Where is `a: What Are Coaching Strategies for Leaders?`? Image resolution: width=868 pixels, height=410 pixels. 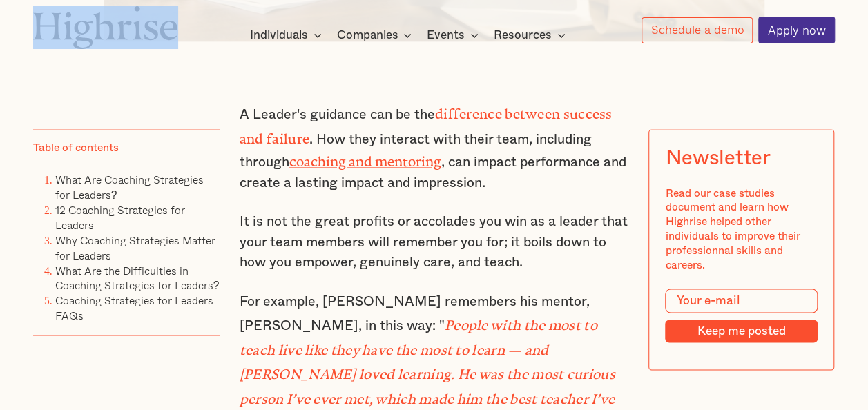
a: What Are Coaching Strategies for Leaders? is located at coordinates (129, 188).